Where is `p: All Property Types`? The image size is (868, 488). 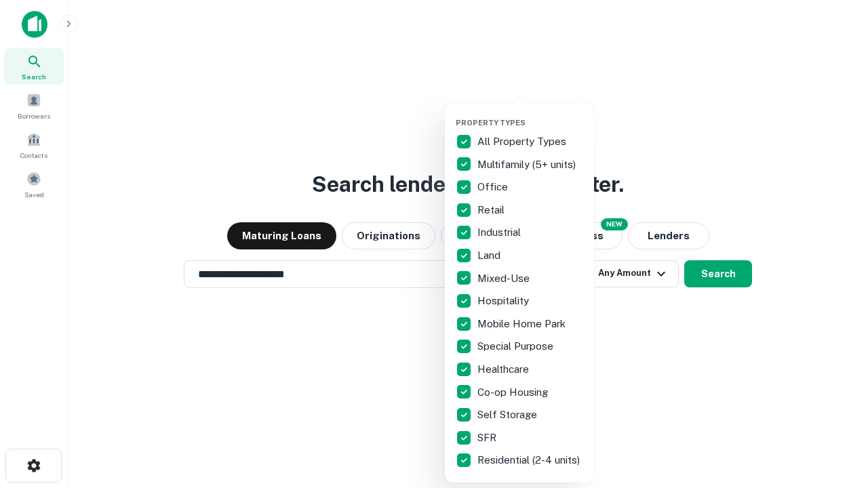
p: All Property Types is located at coordinates (522, 142).